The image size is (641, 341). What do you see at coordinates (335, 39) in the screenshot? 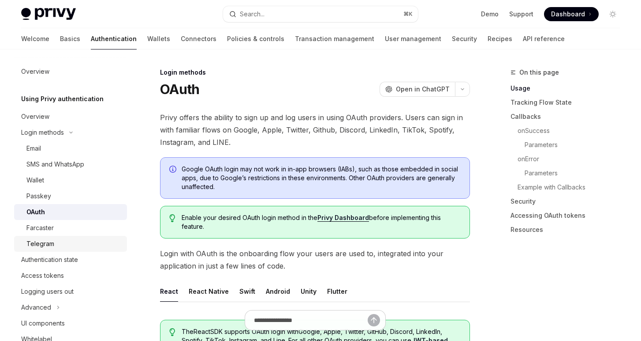
I see `a: Transaction management` at bounding box center [335, 39].